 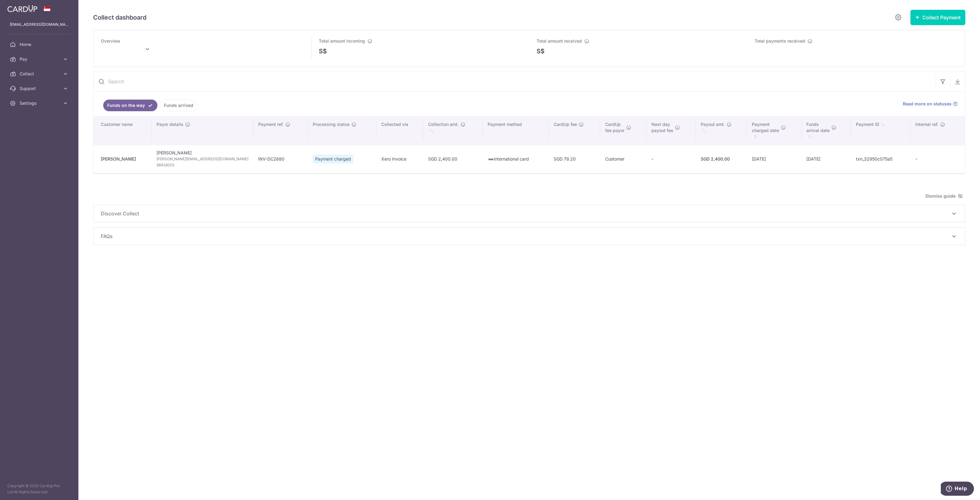 I want to click on span: Overview, so click(x=111, y=40).